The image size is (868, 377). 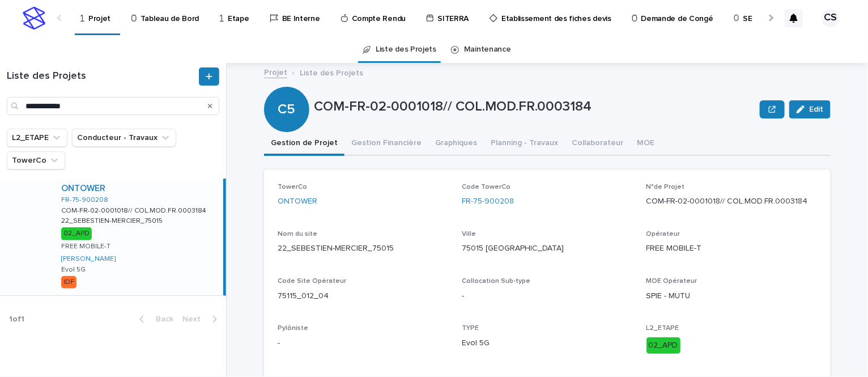 I want to click on span: Nom du site, so click(x=298, y=234).